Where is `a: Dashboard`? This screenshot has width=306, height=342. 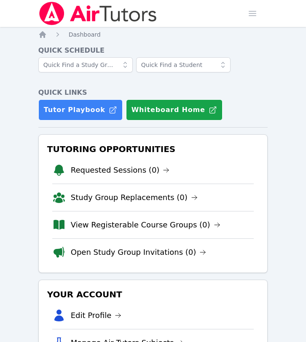 a: Dashboard is located at coordinates (85, 35).